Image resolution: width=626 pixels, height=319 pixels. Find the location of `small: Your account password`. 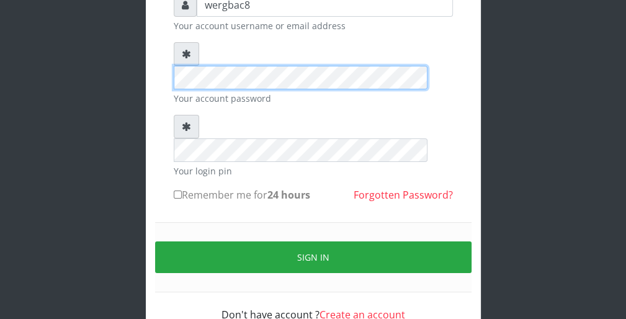

small: Your account password is located at coordinates (313, 98).